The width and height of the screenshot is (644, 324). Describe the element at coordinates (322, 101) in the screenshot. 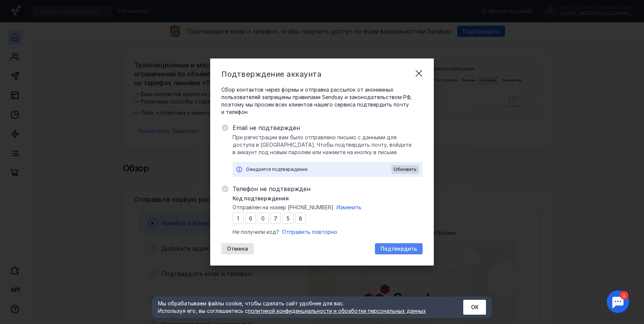

I see `span: Сбор контактов через формы и отправка рассылок от анонимных пользователей запрещены правилами Sen...` at that location.